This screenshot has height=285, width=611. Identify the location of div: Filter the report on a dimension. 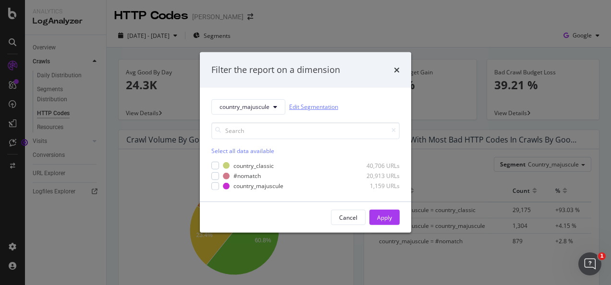
(276, 70).